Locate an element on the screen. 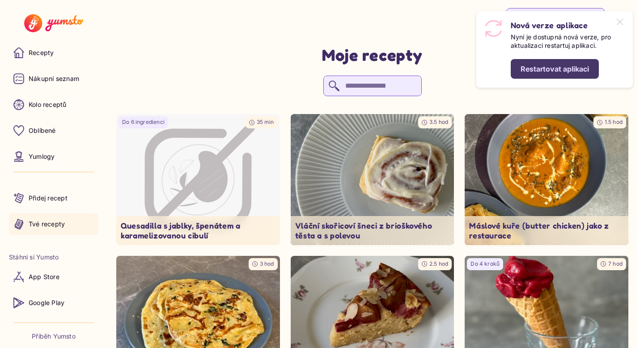 This screenshot has height=348, width=644. p: Do 6 ingrediencí is located at coordinates (143, 122).